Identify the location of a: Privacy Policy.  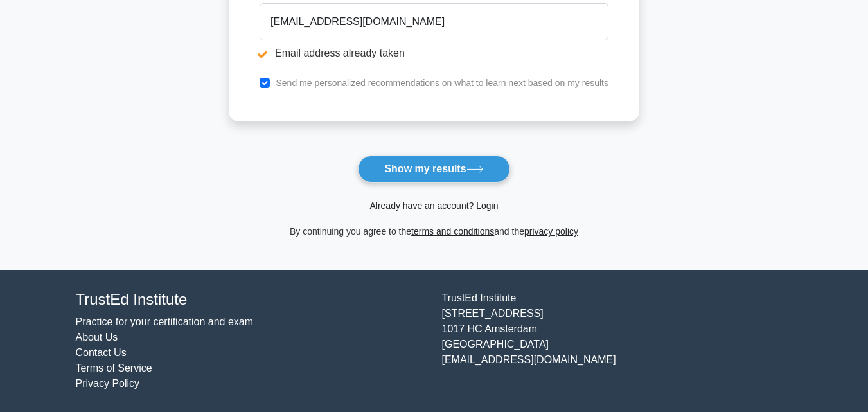
(108, 383).